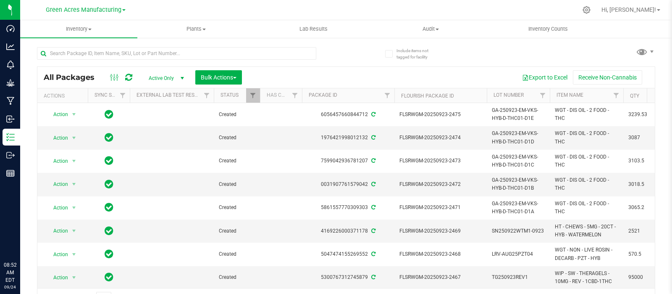 Image resolution: width=672 pixels, height=294 pixels. I want to click on button: Bulk Actions, so click(219, 77).